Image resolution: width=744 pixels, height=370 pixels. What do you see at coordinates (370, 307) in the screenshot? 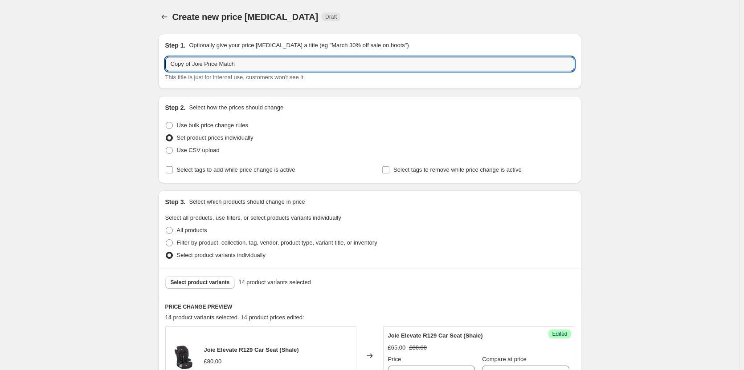
I see `h6: PRICE CHANGE PREVIEW` at bounding box center [370, 307].